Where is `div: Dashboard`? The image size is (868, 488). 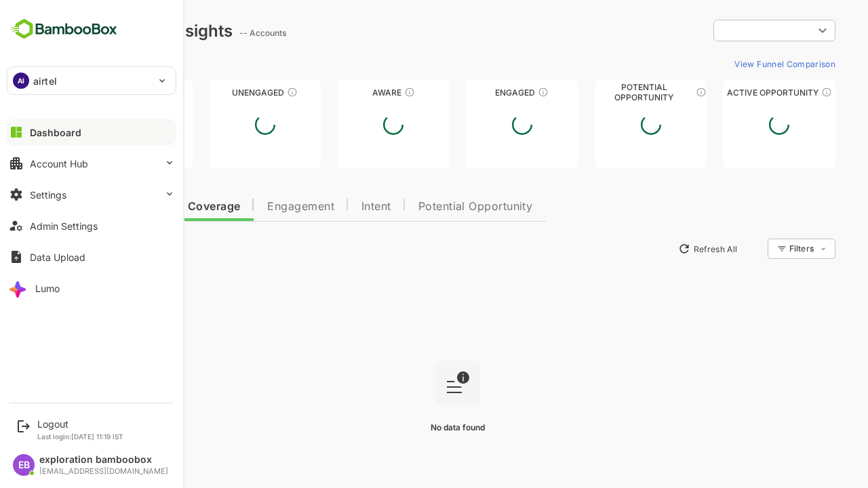
div: Dashboard is located at coordinates (55, 132).